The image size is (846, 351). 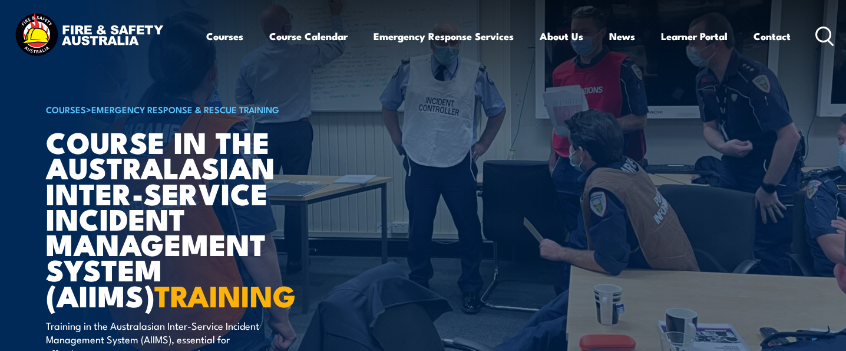 What do you see at coordinates (66, 109) in the screenshot?
I see `a: COURSES` at bounding box center [66, 109].